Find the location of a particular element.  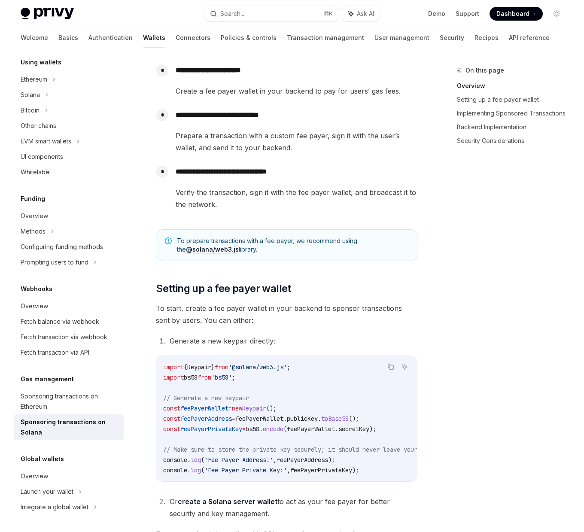

a: Sponsoring transactions on Solana is located at coordinates (69, 427).